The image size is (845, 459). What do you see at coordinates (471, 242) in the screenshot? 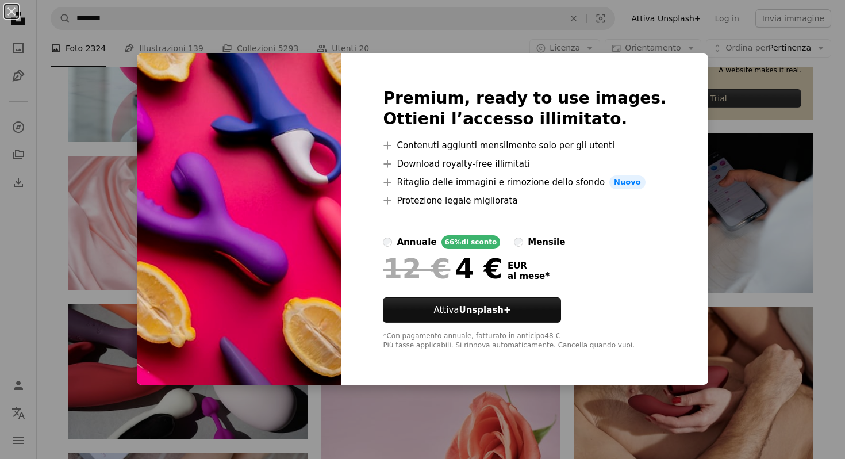
I see `div: 66% di sconto` at bounding box center [471, 242].